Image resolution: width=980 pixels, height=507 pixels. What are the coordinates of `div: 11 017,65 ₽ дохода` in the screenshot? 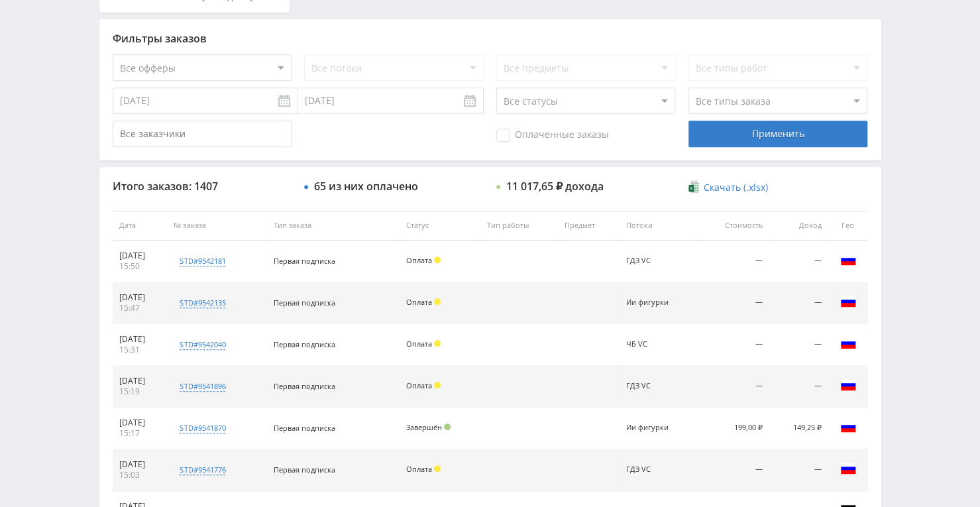 It's located at (555, 186).